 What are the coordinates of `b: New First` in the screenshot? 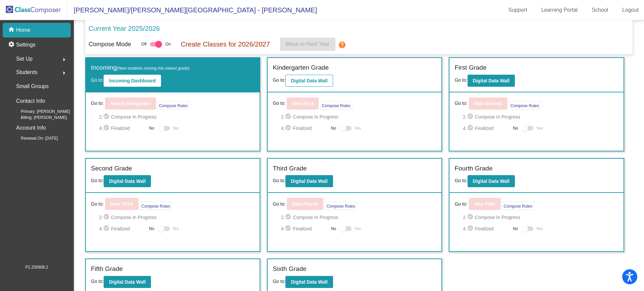 It's located at (302, 104).